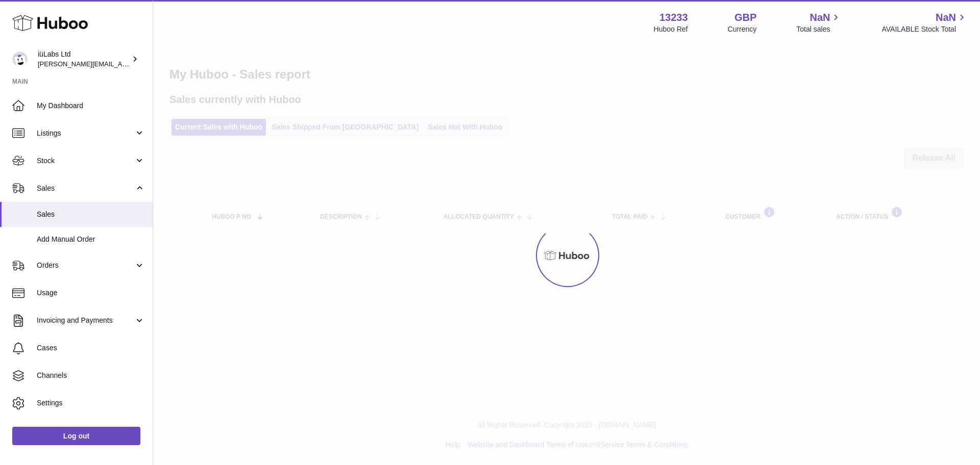 This screenshot has height=465, width=980. I want to click on span: Add Manual Order, so click(91, 239).